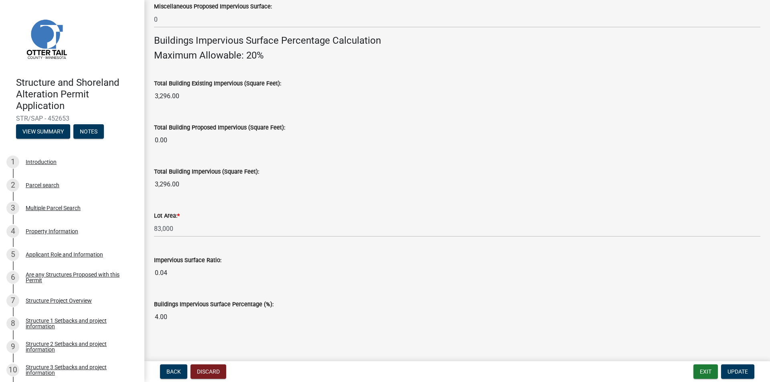  What do you see at coordinates (213, 7) in the screenshot?
I see `label: Miscellaneous Proposed Impervious Surface:` at bounding box center [213, 7].